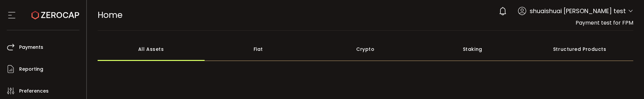 Image resolution: width=644 pixels, height=99 pixels. Describe the element at coordinates (34, 91) in the screenshot. I see `span: Preferences` at that location.